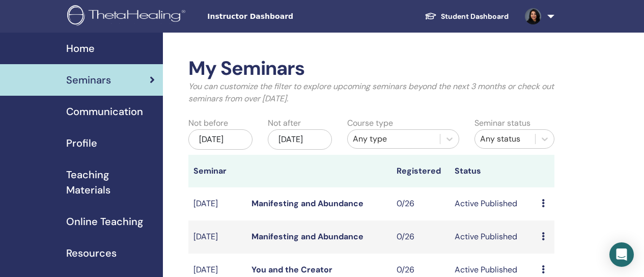 The image size is (644, 277). What do you see at coordinates (394, 139) in the screenshot?
I see `div: Any type` at bounding box center [394, 139].